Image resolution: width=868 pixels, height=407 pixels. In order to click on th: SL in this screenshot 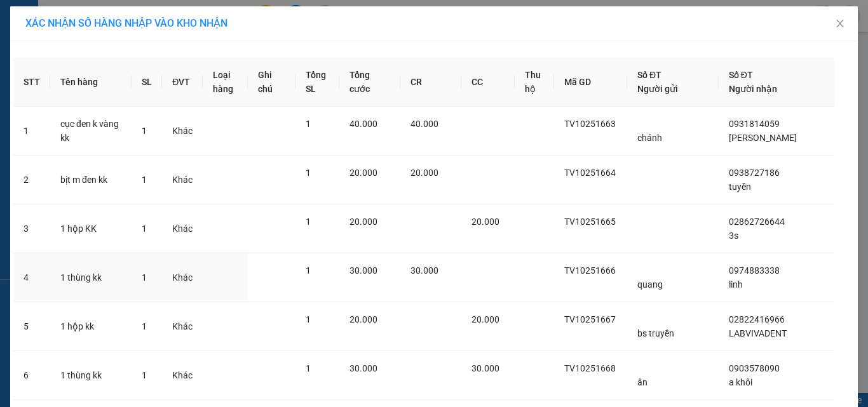, I will do `click(147, 82)`.